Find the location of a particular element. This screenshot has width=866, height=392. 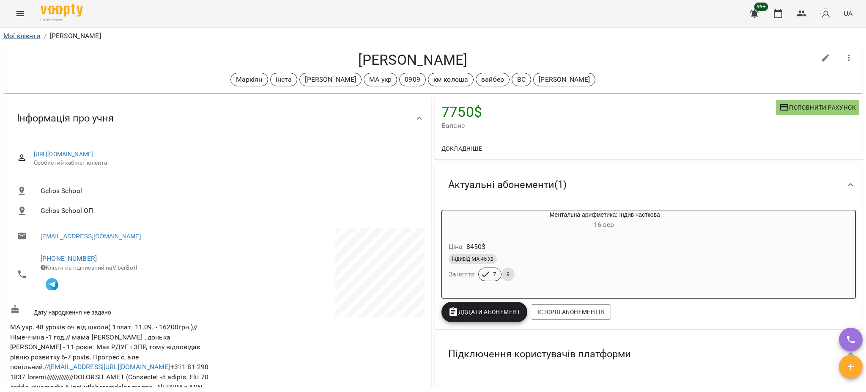

img: Telegram is located at coordinates (52, 284).